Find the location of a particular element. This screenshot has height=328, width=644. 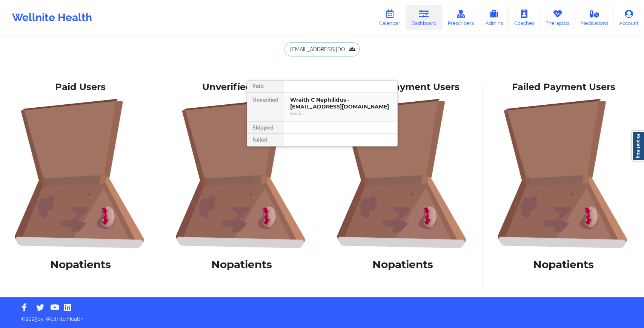

a: Coaches is located at coordinates (524, 18).